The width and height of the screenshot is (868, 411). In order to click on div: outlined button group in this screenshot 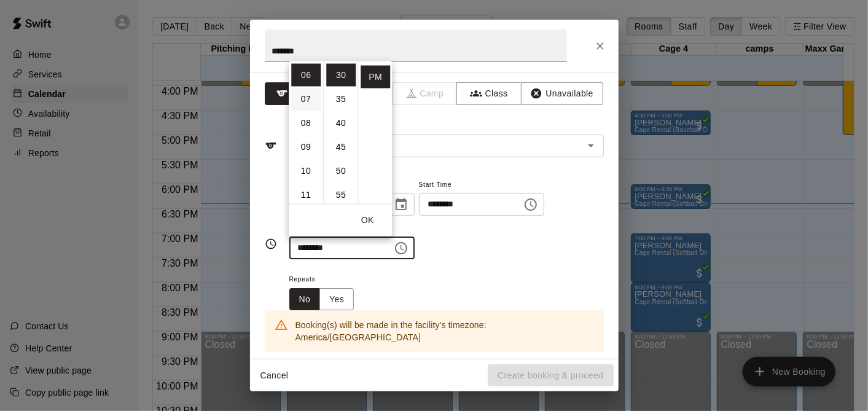, I will do `click(322, 299)`.